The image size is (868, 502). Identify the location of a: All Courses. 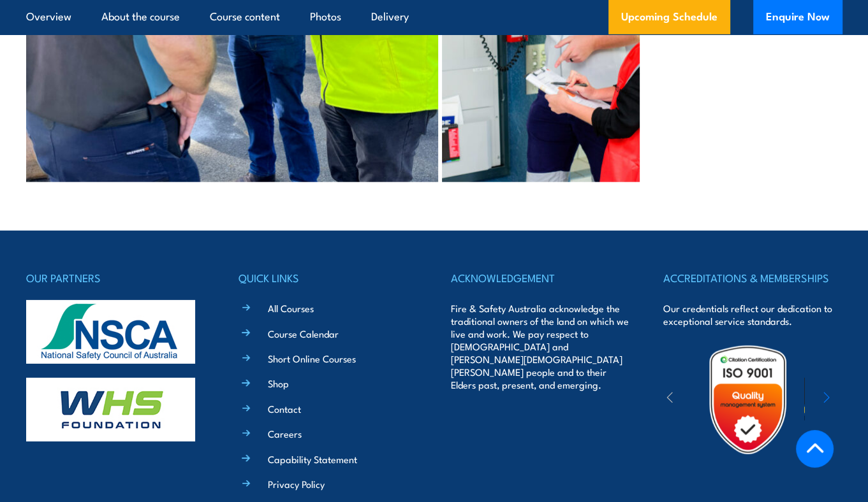
(291, 308).